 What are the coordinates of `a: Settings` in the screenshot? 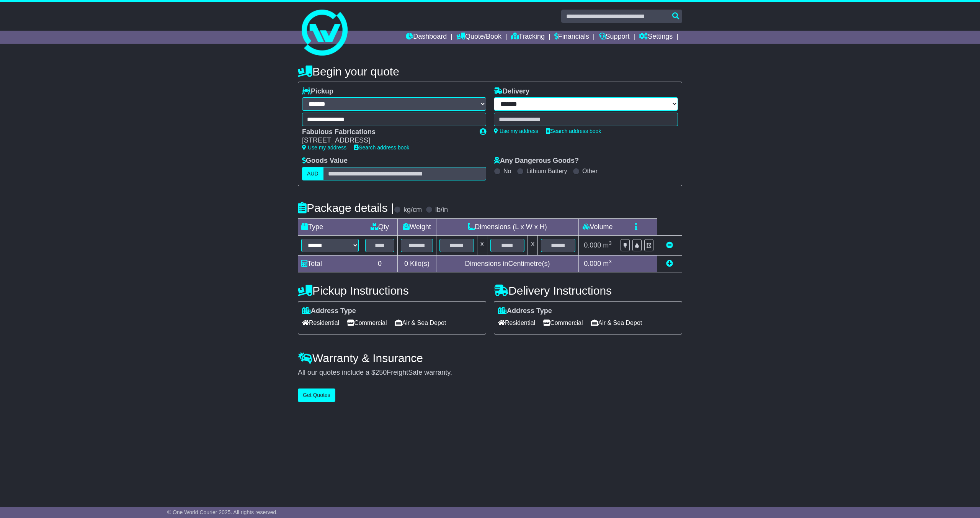 It's located at (656, 37).